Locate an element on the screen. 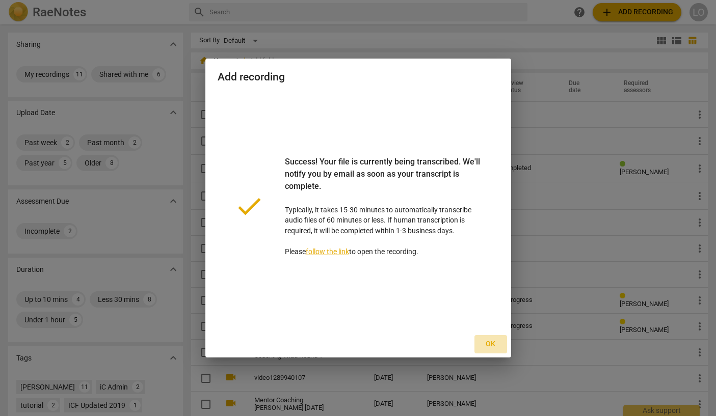 The image size is (716, 416). h2: Add recording is located at coordinates (358, 77).